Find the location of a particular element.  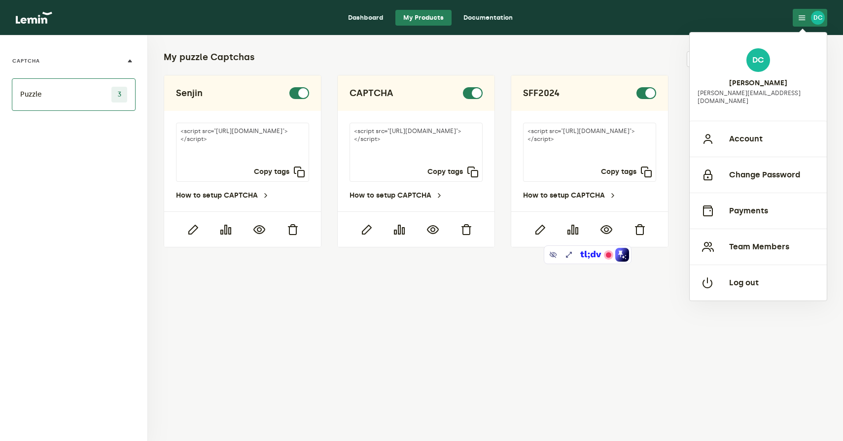

button: DC is located at coordinates (810, 18).